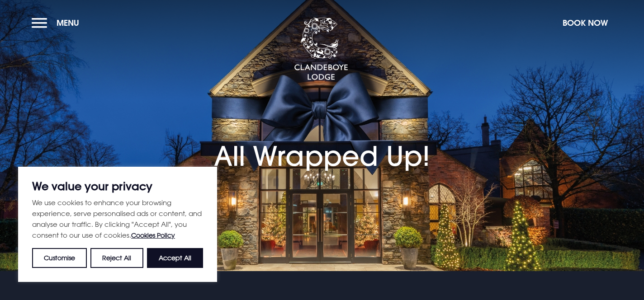  What do you see at coordinates (117, 258) in the screenshot?
I see `button: Reject All` at bounding box center [117, 258].